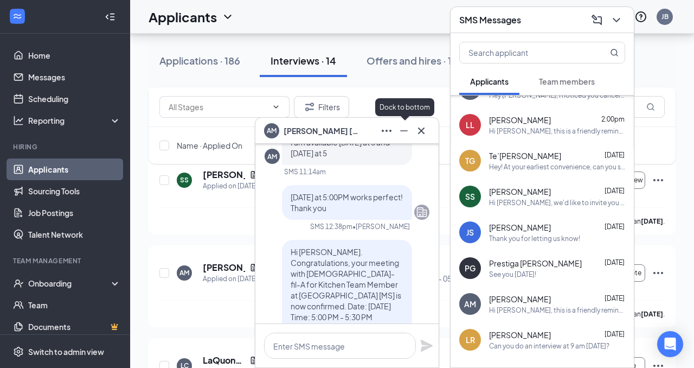  I want to click on div: TG, so click(470, 160).